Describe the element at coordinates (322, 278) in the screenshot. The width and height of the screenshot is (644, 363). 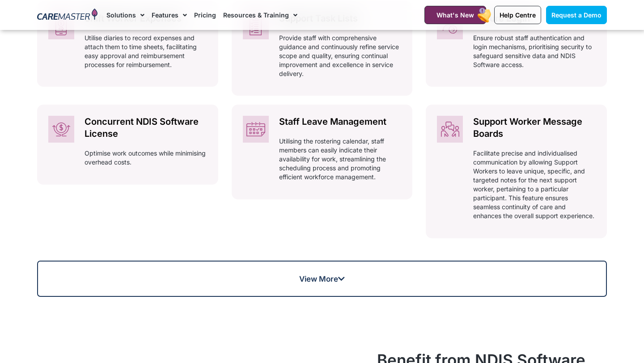
I see `a: View More` at that location.